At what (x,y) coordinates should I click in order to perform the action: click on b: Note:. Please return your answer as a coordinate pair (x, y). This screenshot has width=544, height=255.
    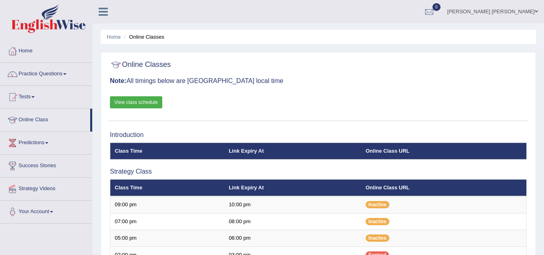
    Looking at the image, I should click on (118, 81).